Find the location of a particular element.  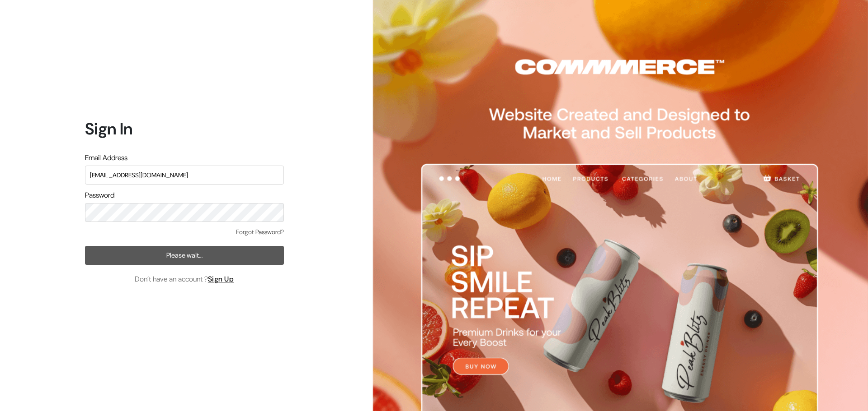

label: Password is located at coordinates (100, 196).